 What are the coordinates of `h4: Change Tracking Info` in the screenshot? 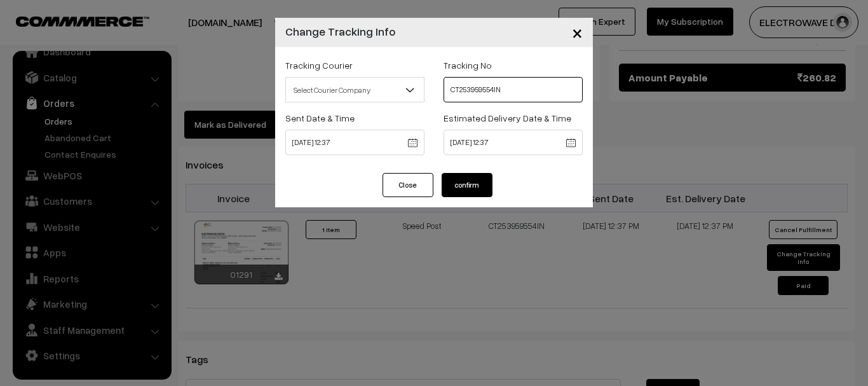 It's located at (340, 31).